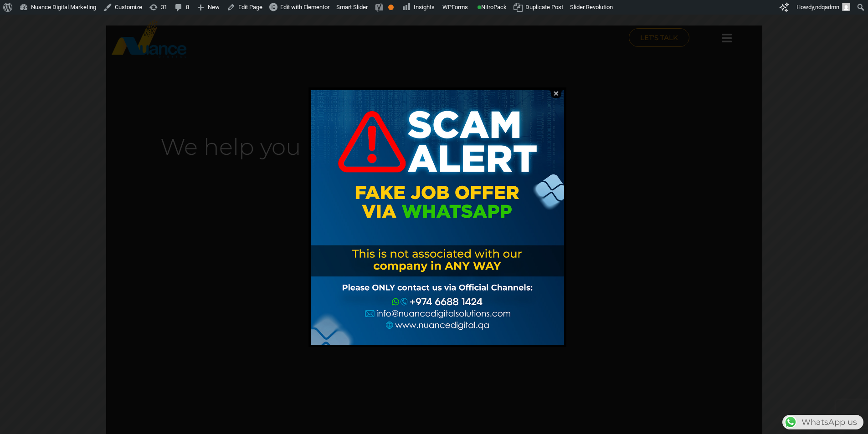 This screenshot has height=434, width=868. I want to click on img: Close, so click(556, 94).